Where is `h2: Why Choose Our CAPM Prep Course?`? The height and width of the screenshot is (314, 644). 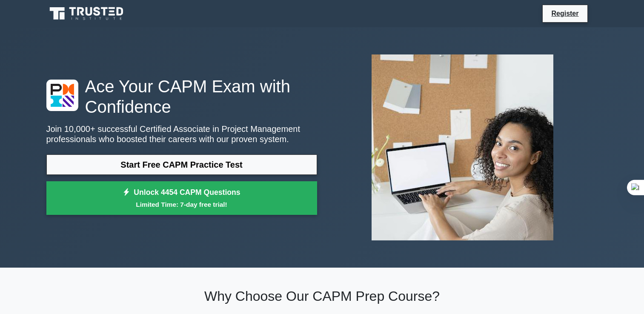 h2: Why Choose Our CAPM Prep Course? is located at coordinates (322, 296).